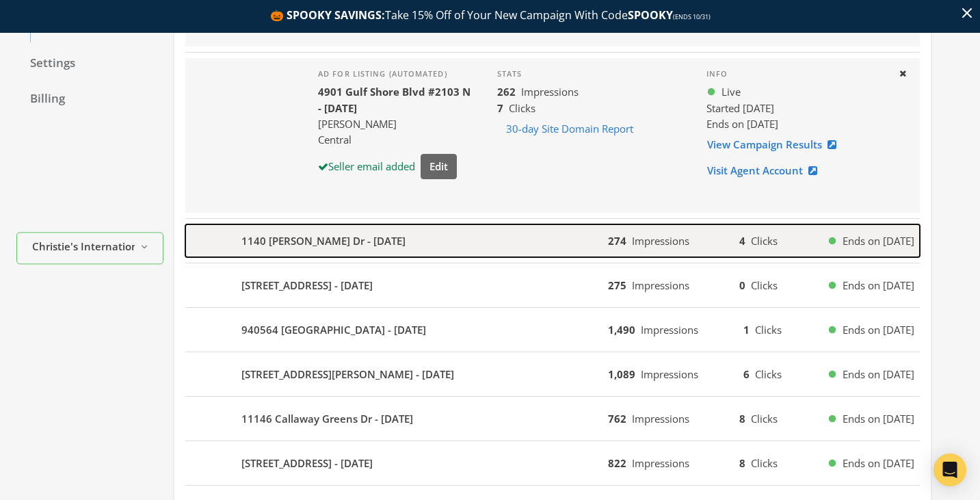  I want to click on b: 0, so click(742, 286).